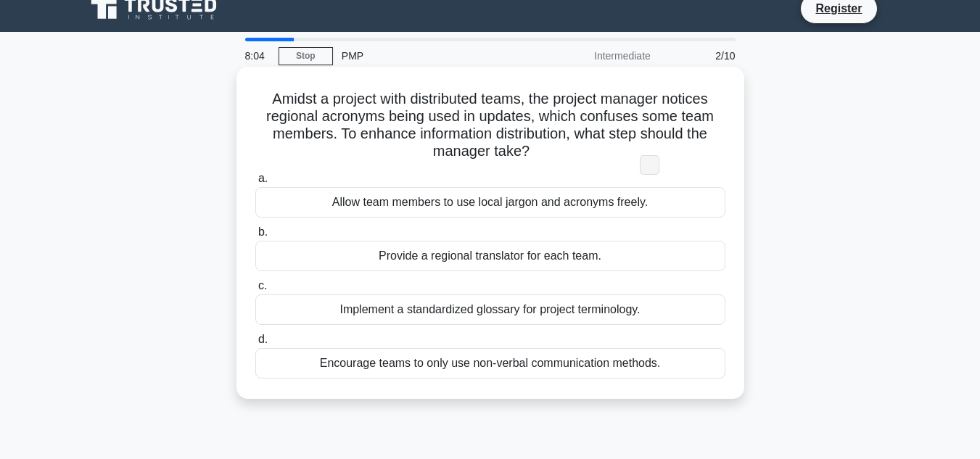 The height and width of the screenshot is (459, 980). Describe the element at coordinates (257, 56) in the screenshot. I see `div: 8:04` at that location.